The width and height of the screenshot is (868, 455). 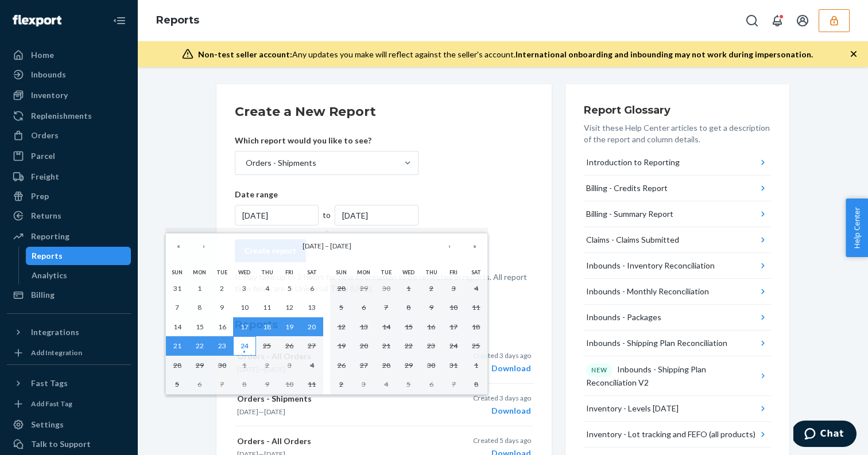 I want to click on div: to, so click(x=327, y=215).